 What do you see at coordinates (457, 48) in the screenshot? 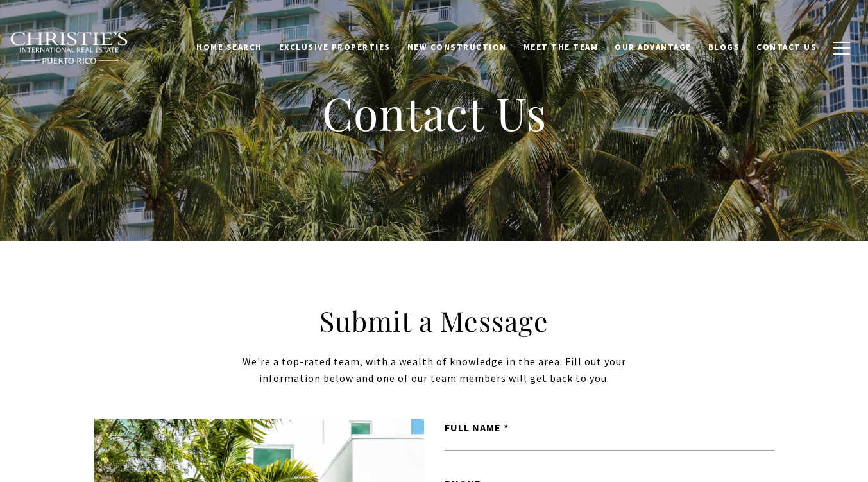
I see `a: New Construction` at bounding box center [457, 48].